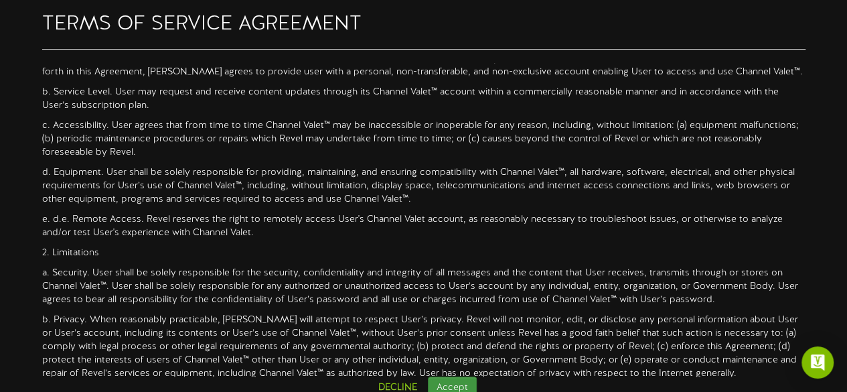 The height and width of the screenshot is (392, 847). I want to click on p: c. Accessibility. User agrees that from time to time Channel Valet™ may be inaccessible or inoper..., so click(424, 139).